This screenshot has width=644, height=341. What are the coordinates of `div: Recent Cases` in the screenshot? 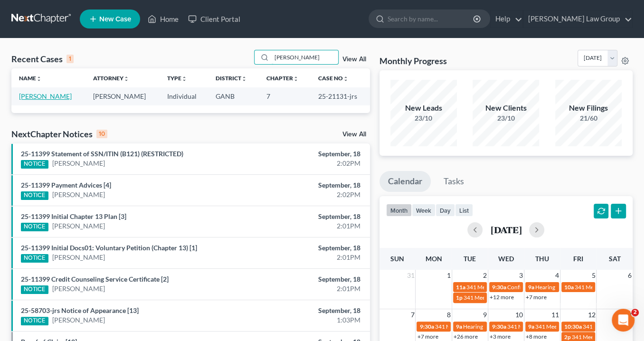 It's located at (42, 59).